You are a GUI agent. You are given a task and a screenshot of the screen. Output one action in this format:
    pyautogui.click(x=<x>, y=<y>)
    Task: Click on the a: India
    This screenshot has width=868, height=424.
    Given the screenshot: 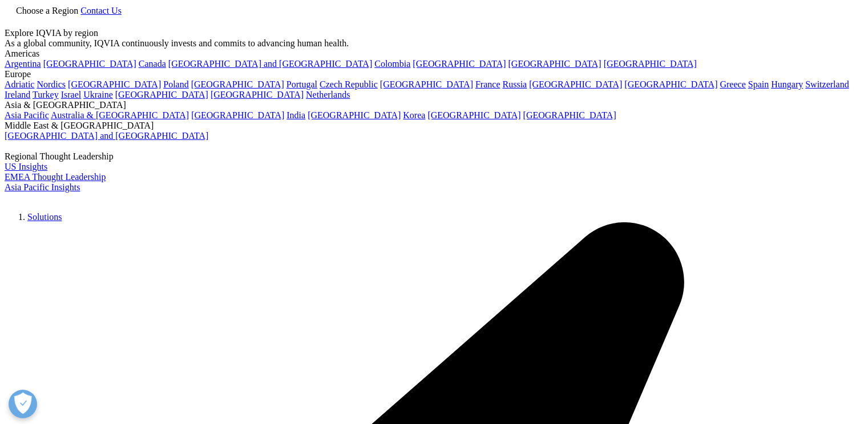 What is the action you would take?
    pyautogui.click(x=296, y=115)
    